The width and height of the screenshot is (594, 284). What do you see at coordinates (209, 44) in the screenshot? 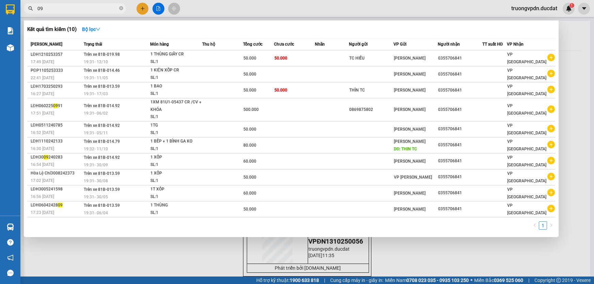
I see `span: Thu hộ` at bounding box center [209, 44].